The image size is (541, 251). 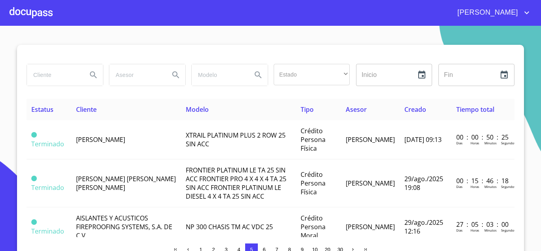 What do you see at coordinates (42, 109) in the screenshot?
I see `span: Estatus` at bounding box center [42, 109].